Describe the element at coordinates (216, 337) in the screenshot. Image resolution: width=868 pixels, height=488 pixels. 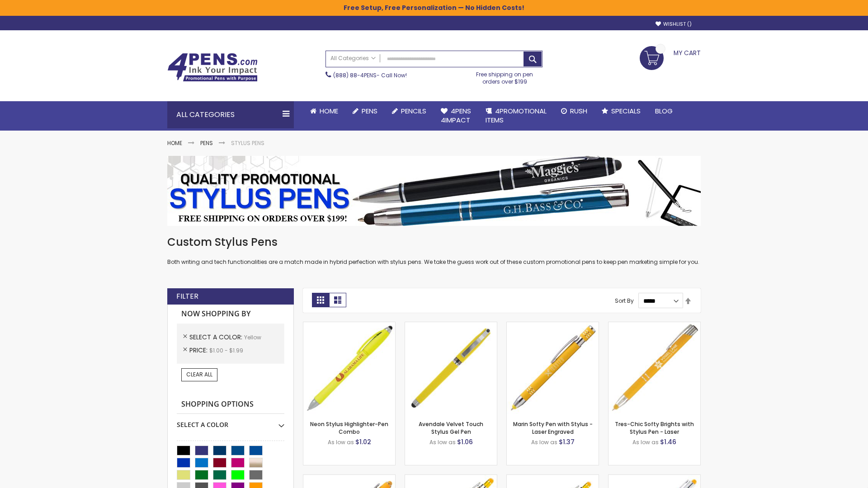
I see `span: Select A Color` at that location.